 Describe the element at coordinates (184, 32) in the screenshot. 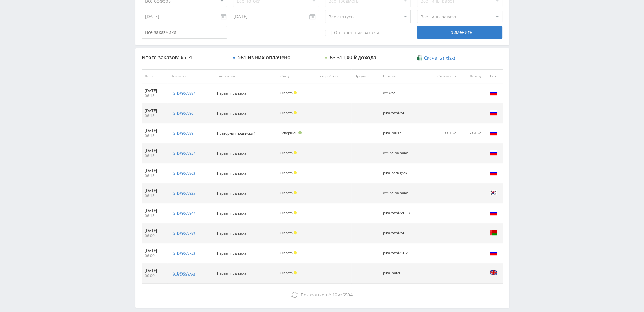

I see `input: Все заказчики` at that location.